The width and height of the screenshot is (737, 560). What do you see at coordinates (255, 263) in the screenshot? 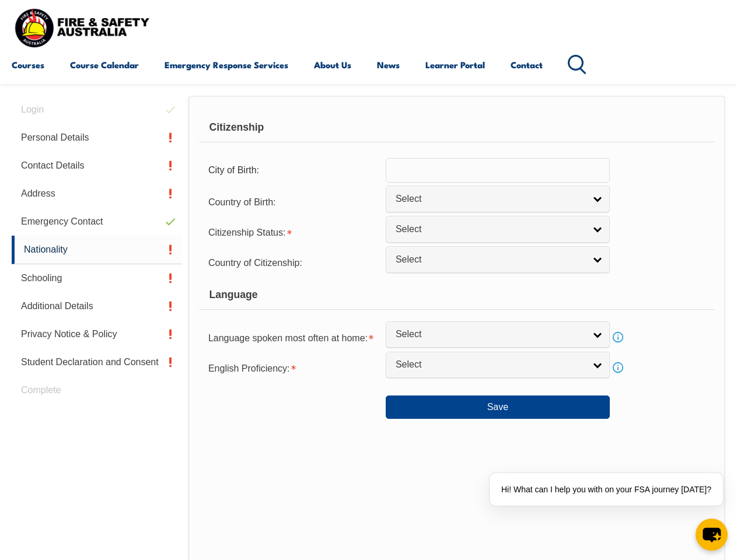
I see `span: Country of Citizenship:` at bounding box center [255, 263].